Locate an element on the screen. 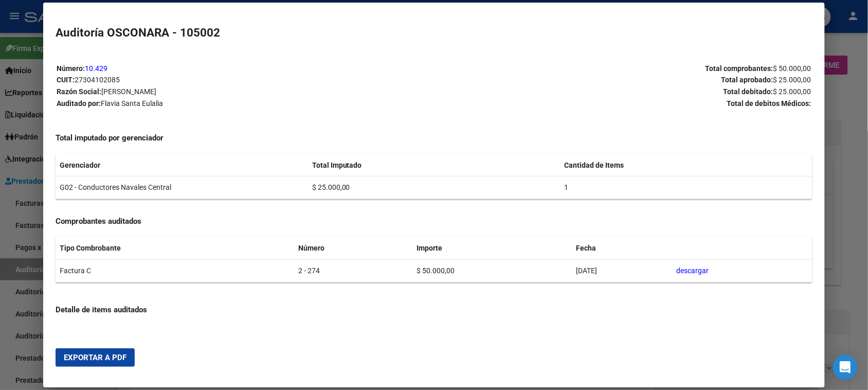  p: Total debitado: is located at coordinates (623, 92).